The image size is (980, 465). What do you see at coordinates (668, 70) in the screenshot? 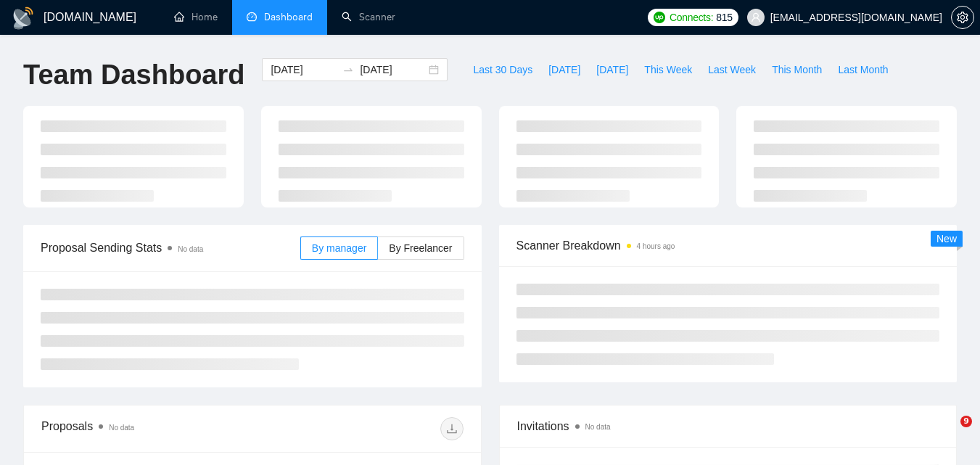
I see `button: This Week` at bounding box center [668, 70].